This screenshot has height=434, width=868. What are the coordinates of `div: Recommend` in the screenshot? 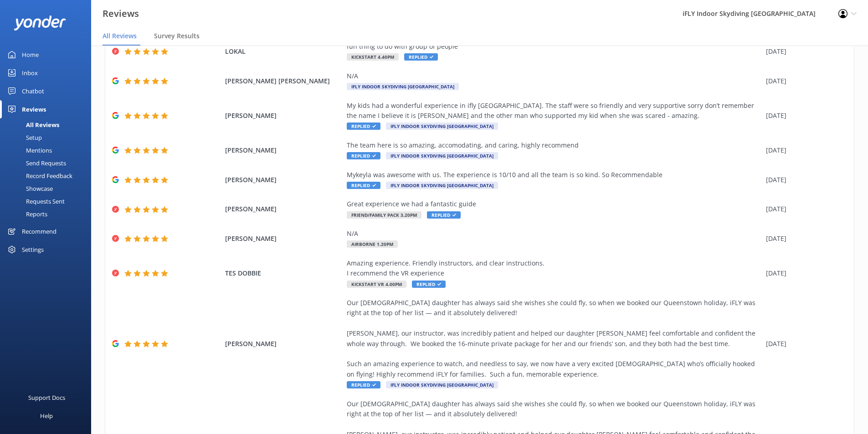 It's located at (39, 232).